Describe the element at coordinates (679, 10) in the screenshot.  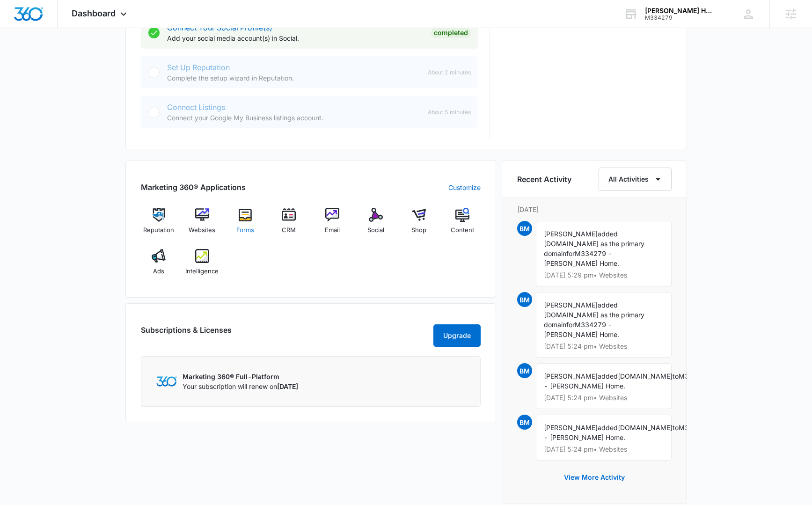
I see `div: account name` at that location.